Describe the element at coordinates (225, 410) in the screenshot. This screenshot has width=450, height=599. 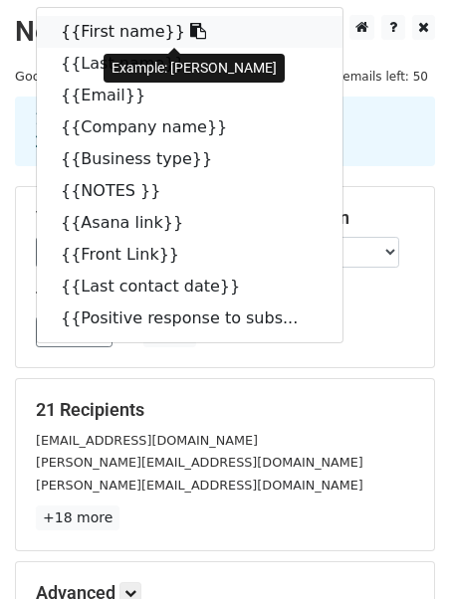
I see `h5: 21 Recipients` at that location.